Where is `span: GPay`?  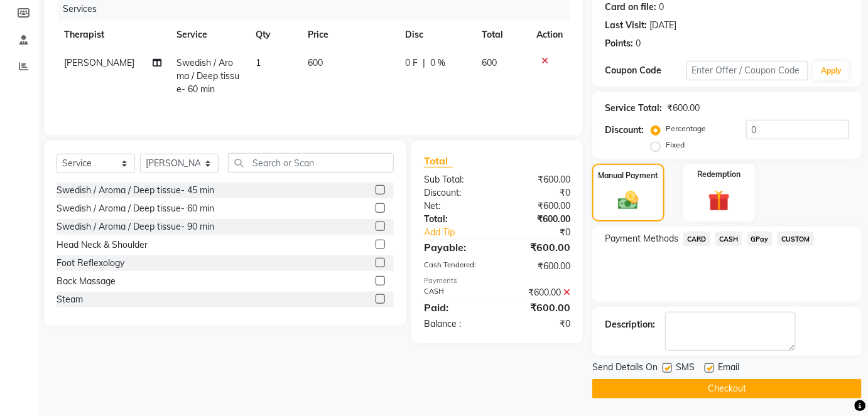
span: GPay is located at coordinates (760, 239).